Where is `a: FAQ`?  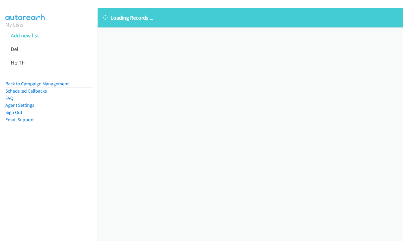
a: FAQ is located at coordinates (9, 98).